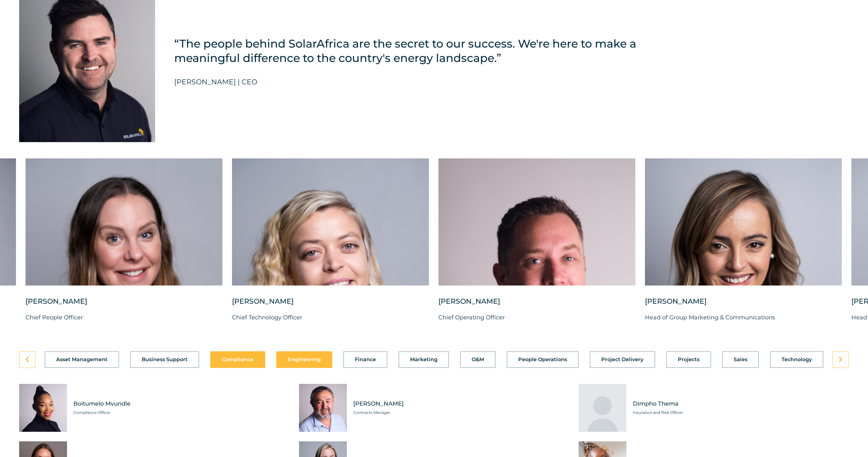 This screenshot has width=868, height=457. What do you see at coordinates (181, 412) in the screenshot?
I see `span: Compliance Officer` at bounding box center [181, 412].